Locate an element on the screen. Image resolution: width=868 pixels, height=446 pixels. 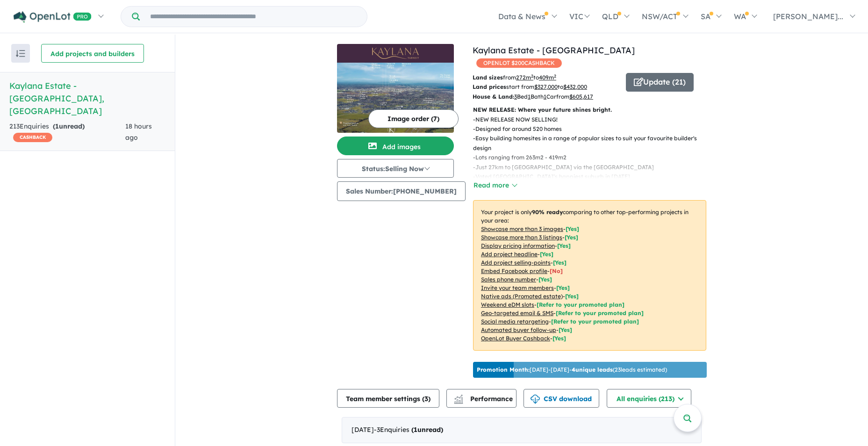
p: Bed Bath Car from is located at coordinates (546, 97).